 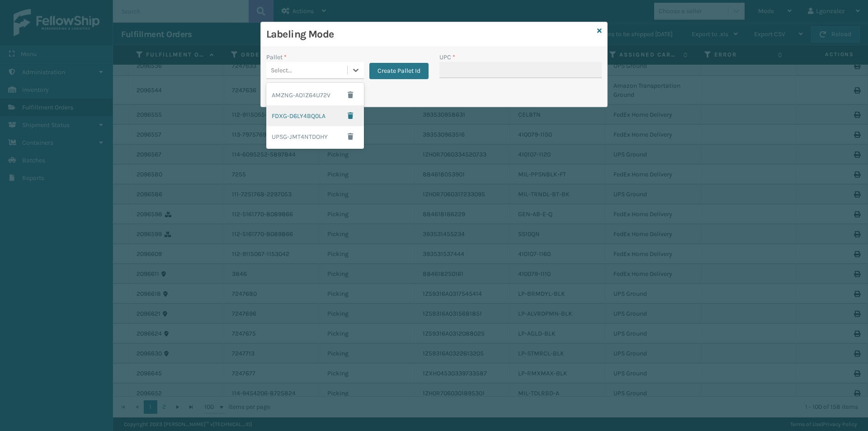 What do you see at coordinates (430, 34) in the screenshot?
I see `h3: Labeling Mode` at bounding box center [430, 34].